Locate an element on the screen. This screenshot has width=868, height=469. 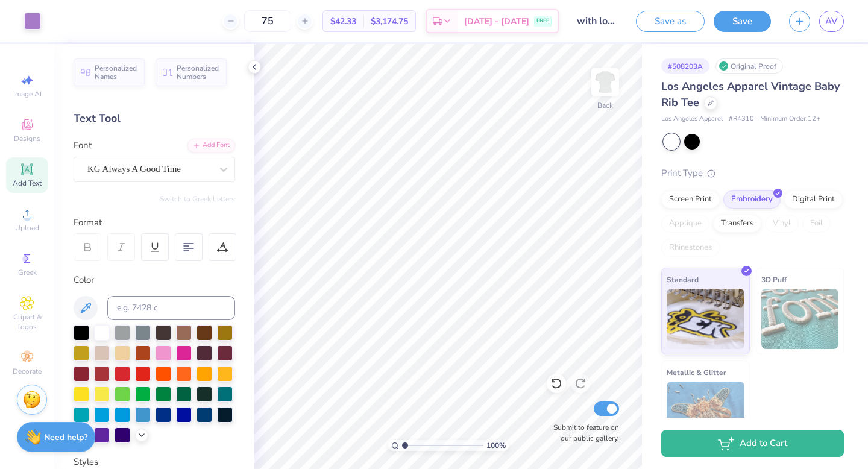
span: Designs is located at coordinates (27, 139).